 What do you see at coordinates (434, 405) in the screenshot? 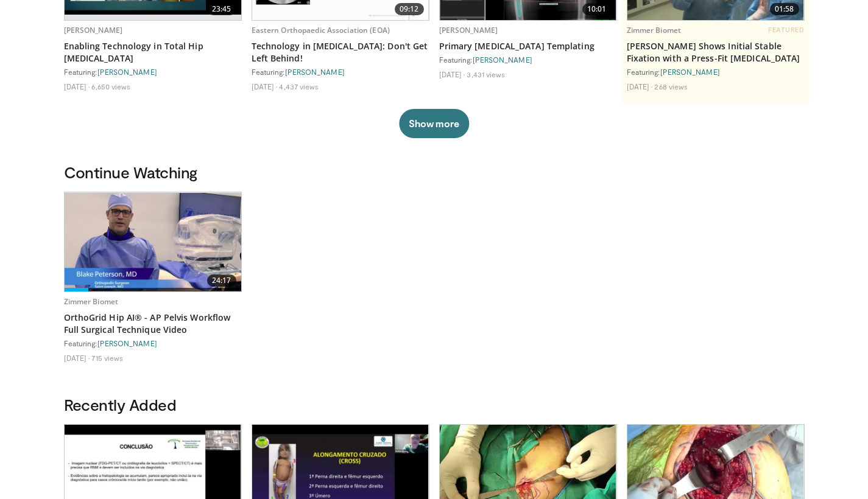
I see `h3: Recently Added` at bounding box center [434, 405].